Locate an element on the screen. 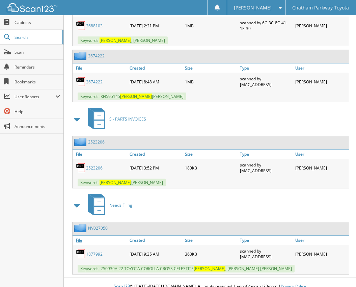  span: Search is located at coordinates (37, 37).